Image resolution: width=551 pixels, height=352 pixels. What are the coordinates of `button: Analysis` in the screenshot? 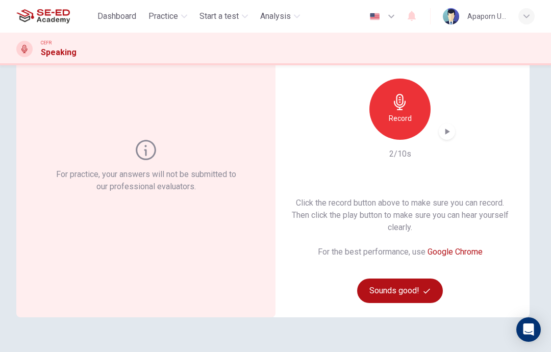 It's located at (280, 16).